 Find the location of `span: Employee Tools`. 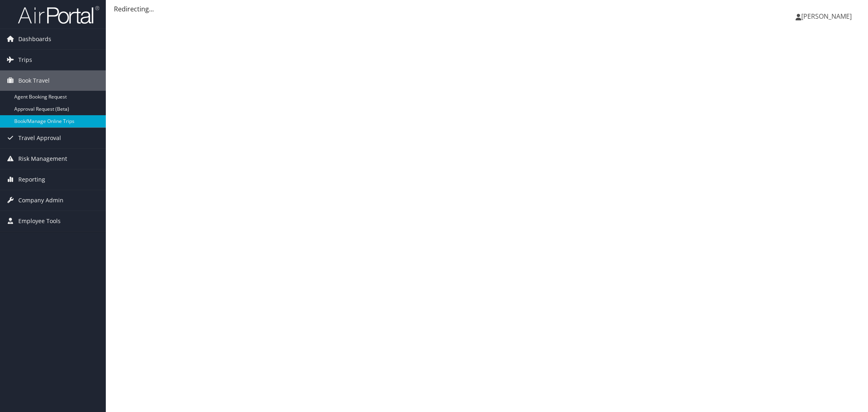

span: Employee Tools is located at coordinates (40, 221).